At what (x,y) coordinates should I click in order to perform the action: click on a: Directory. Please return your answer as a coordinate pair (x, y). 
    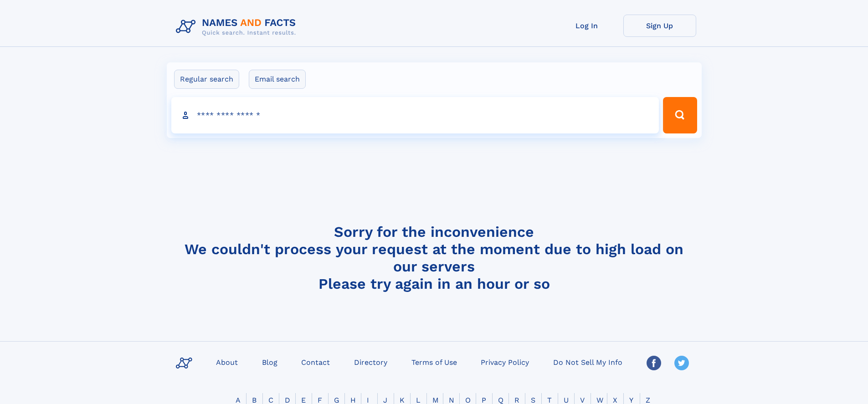
    Looking at the image, I should click on (370, 362).